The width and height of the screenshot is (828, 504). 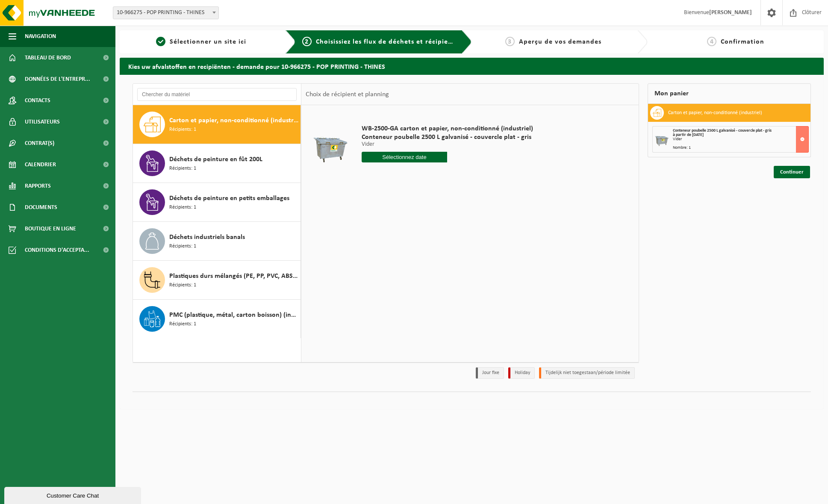 What do you see at coordinates (217, 241) in the screenshot?
I see `button: Déchets industriels banals Récipients: 1` at bounding box center [217, 241].